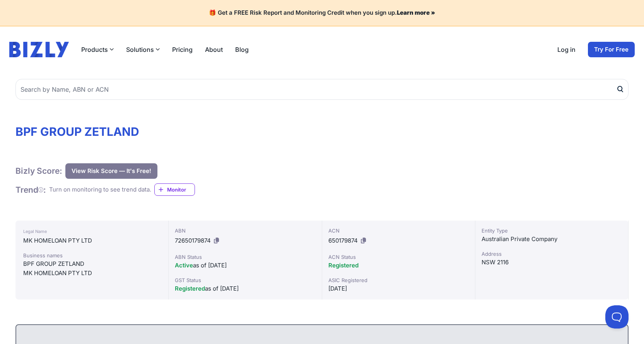 The image size is (644, 344). Describe the element at coordinates (143, 49) in the screenshot. I see `button: Solutions` at that location.